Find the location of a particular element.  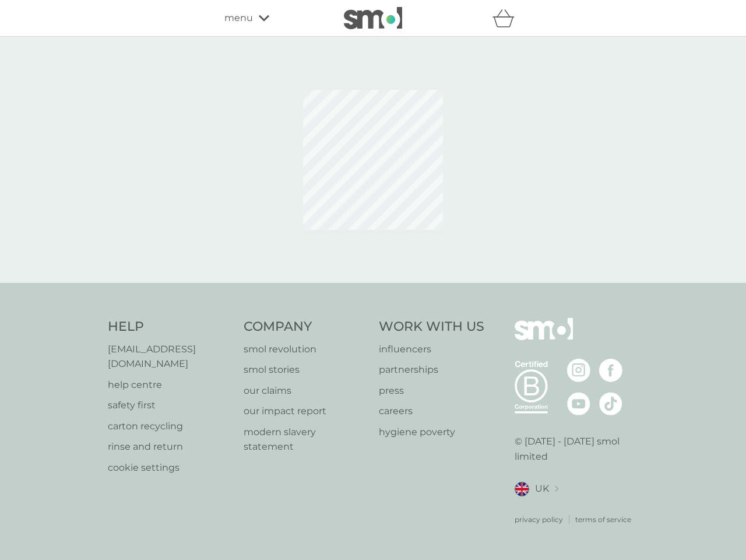

p: modern slavery statement is located at coordinates (305, 439).